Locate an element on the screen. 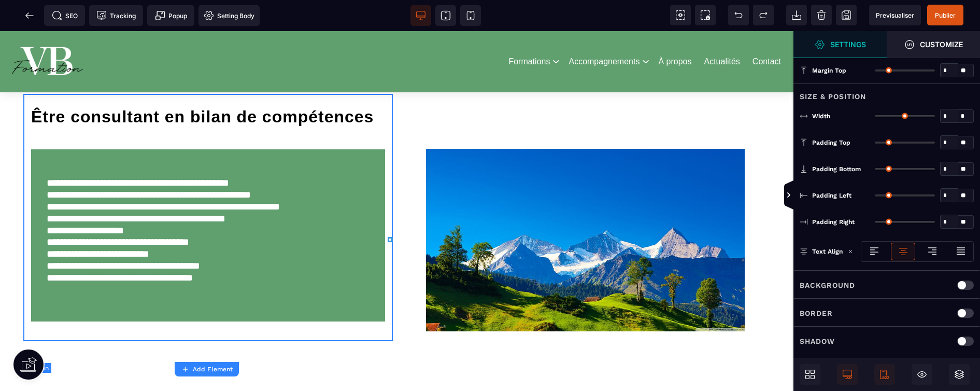  div: Être consultant en bilan de compétences is located at coordinates (208, 86).